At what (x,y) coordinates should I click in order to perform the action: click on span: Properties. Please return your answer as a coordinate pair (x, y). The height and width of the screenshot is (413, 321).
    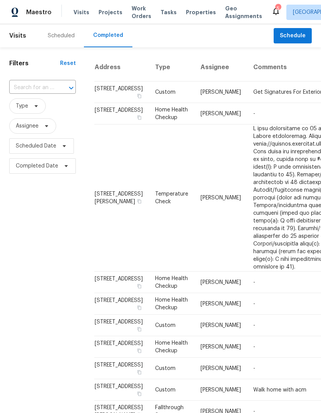
    Looking at the image, I should click on (201, 12).